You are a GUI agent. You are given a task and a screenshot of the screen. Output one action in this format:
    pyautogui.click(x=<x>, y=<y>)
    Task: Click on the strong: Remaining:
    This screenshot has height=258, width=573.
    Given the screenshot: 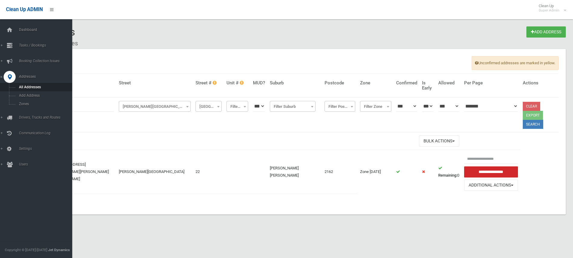 What is the action you would take?
    pyautogui.click(x=448, y=175)
    